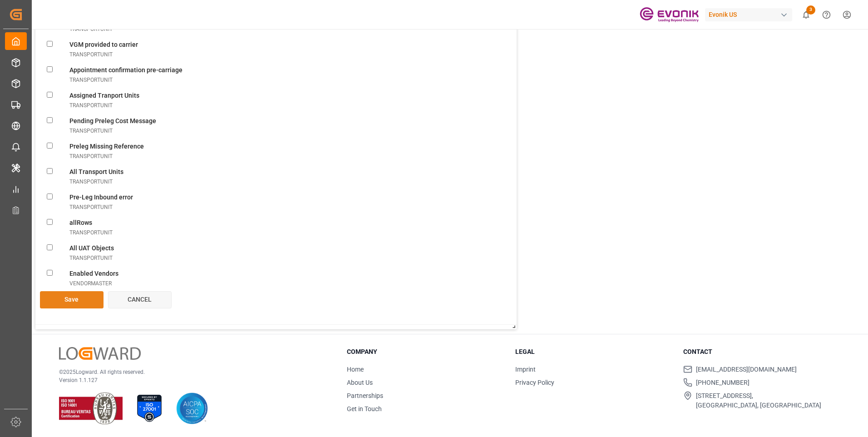 This screenshot has height=437, width=868. Describe the element at coordinates (149, 409) in the screenshot. I see `img: ISO 27001 Certification` at that location.